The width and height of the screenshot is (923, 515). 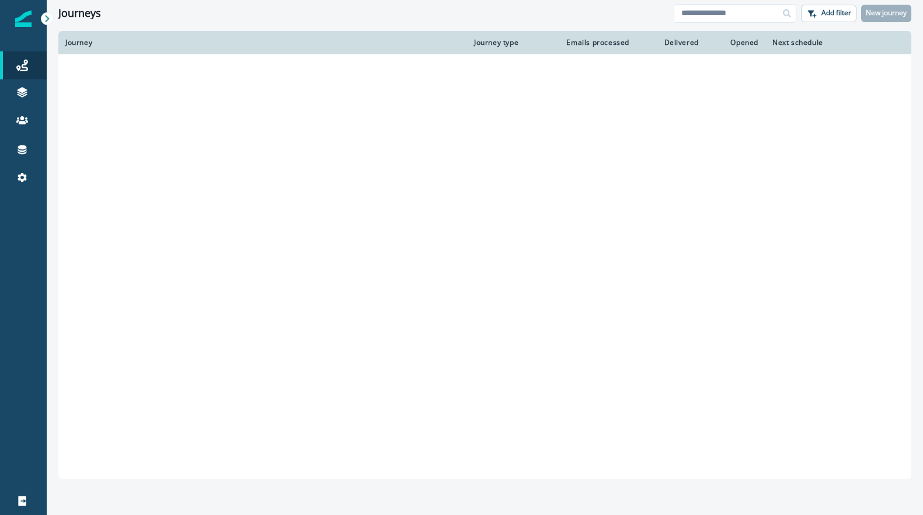 What do you see at coordinates (886, 13) in the screenshot?
I see `p: New journey` at bounding box center [886, 13].